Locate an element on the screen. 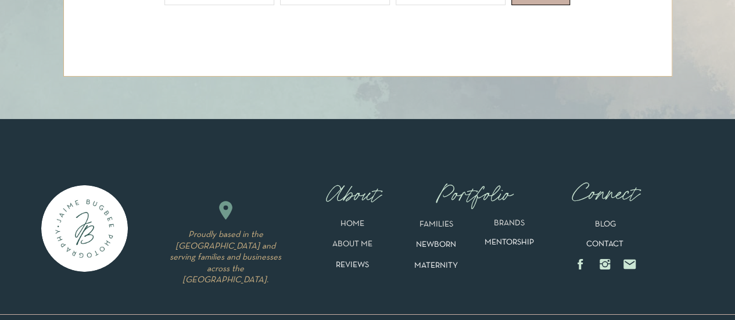 The height and width of the screenshot is (320, 735). a: HOME is located at coordinates (353, 227).